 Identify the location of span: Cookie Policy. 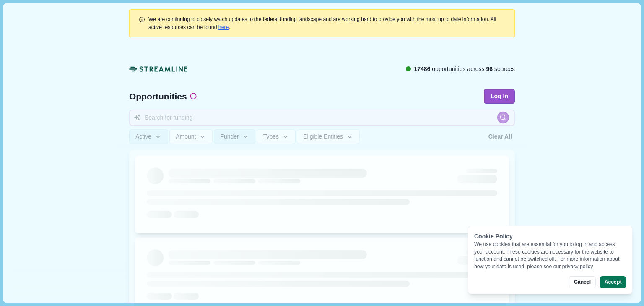
(494, 236).